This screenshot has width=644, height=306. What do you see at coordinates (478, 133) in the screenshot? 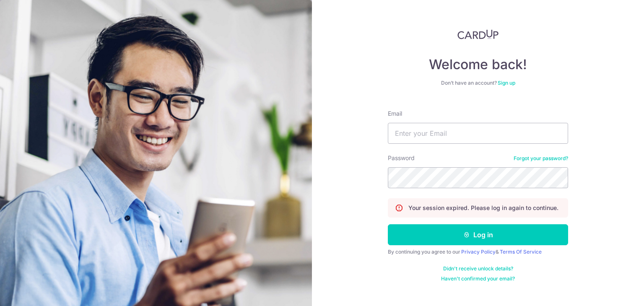
I see `input: Enter your Email` at bounding box center [478, 133].